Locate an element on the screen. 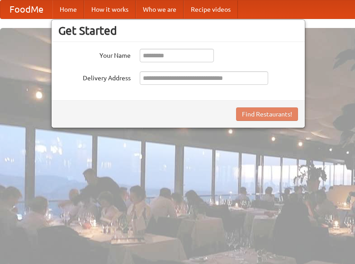  a: Recipe videos is located at coordinates (211, 9).